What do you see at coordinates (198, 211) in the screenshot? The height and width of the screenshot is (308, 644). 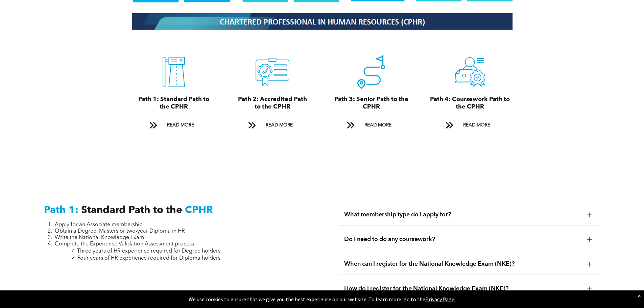 I see `span: CPHR` at bounding box center [198, 211].